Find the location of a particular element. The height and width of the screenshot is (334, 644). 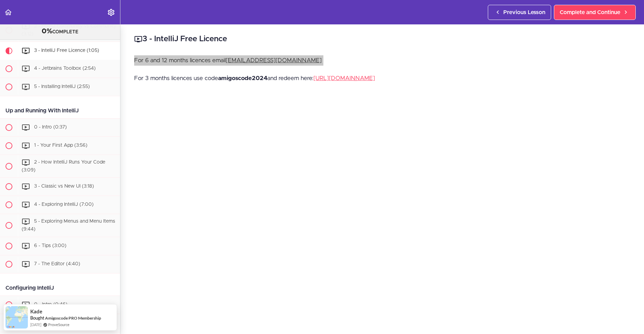

span: 7 - The Editor (4:40) is located at coordinates (57, 264).